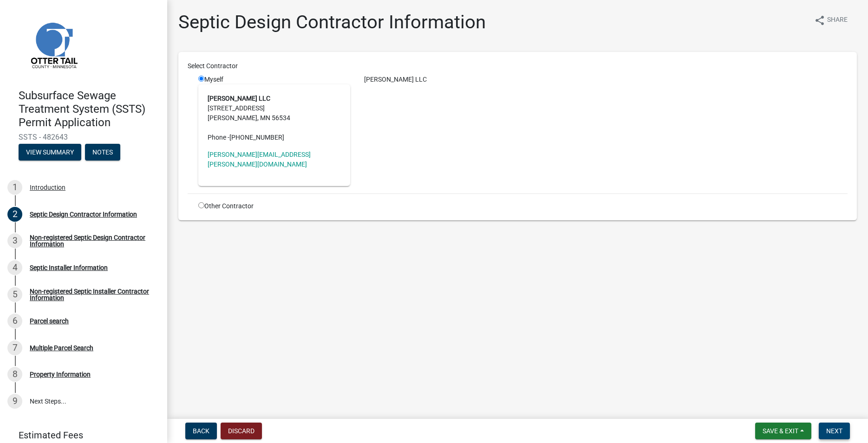 This screenshot has height=443, width=868. I want to click on div: Other Contractor, so click(274, 206).